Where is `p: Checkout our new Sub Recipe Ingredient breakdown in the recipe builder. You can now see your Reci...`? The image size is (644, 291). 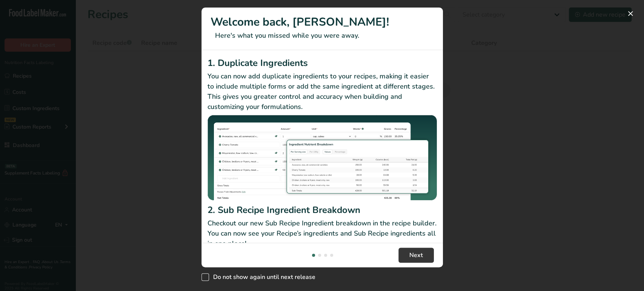
p: Checkout our new Sub Recipe Ingredient breakdown in the recipe builder. You can now see your Reci... is located at coordinates (322, 234).